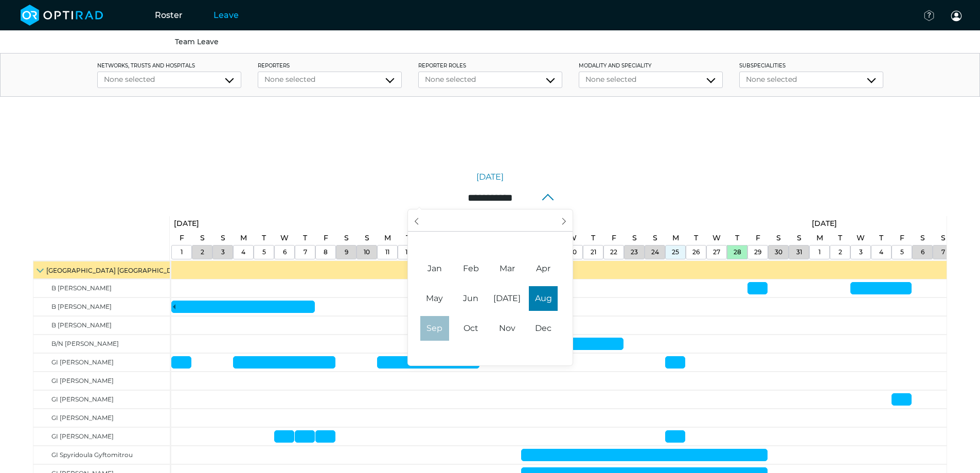  Describe the element at coordinates (196, 42) in the screenshot. I see `a: Team Leave` at that location.